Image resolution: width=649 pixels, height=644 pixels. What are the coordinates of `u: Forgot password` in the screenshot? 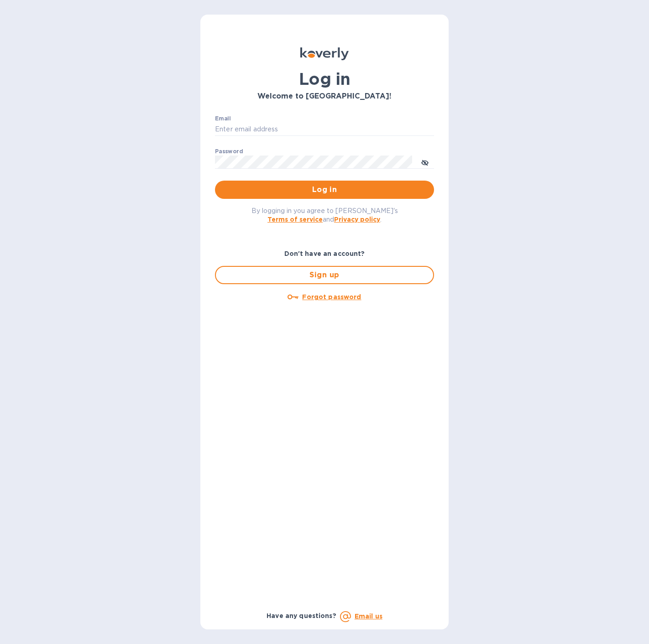 It's located at (331, 297).